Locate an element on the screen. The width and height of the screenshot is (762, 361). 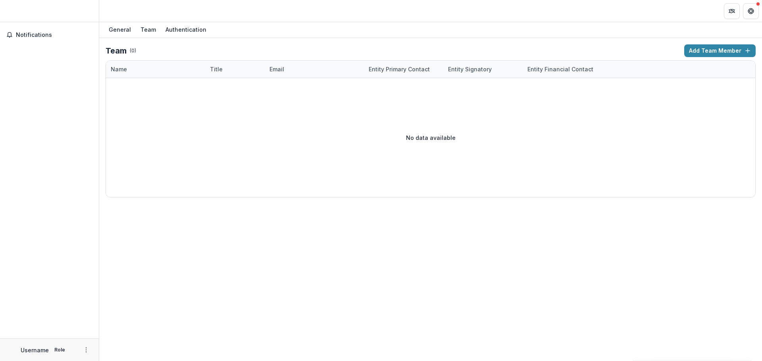
button: Partners is located at coordinates (732, 11).